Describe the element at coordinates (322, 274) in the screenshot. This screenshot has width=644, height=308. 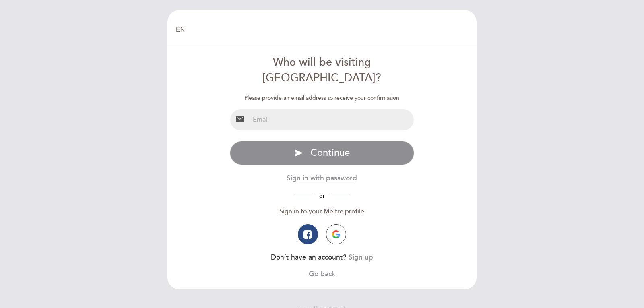
I see `button: Go back` at that location.